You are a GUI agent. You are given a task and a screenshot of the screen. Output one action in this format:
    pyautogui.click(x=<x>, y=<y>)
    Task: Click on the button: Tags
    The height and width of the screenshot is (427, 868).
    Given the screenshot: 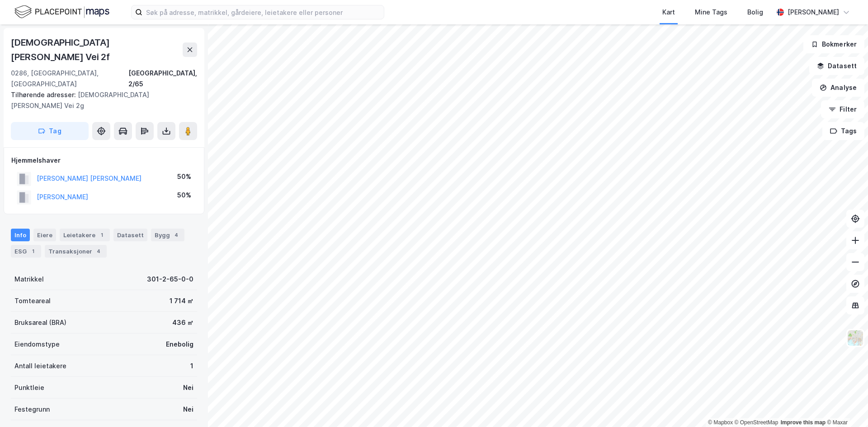 What is the action you would take?
    pyautogui.click(x=843, y=131)
    